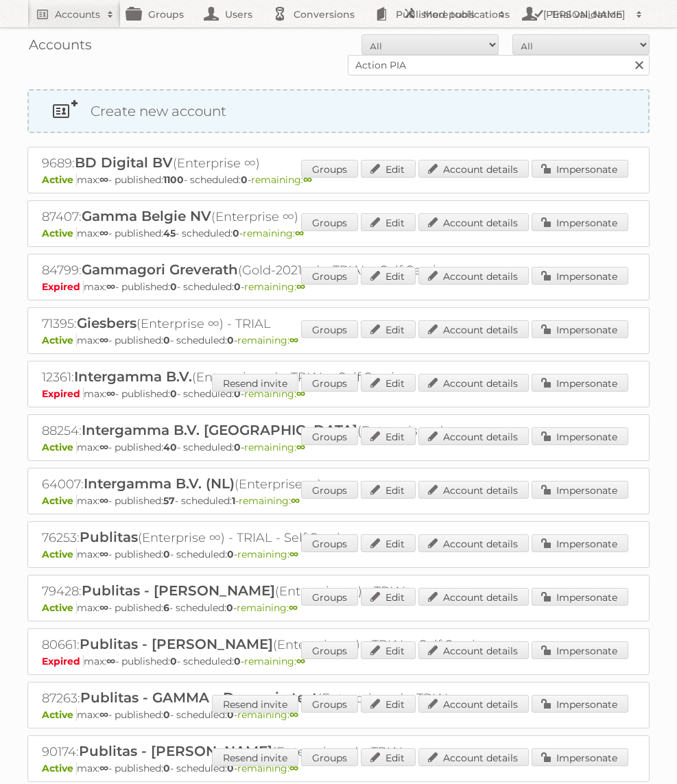 This screenshot has height=784, width=677. What do you see at coordinates (146, 216) in the screenshot?
I see `span: Gamma Belgie NV` at bounding box center [146, 216].